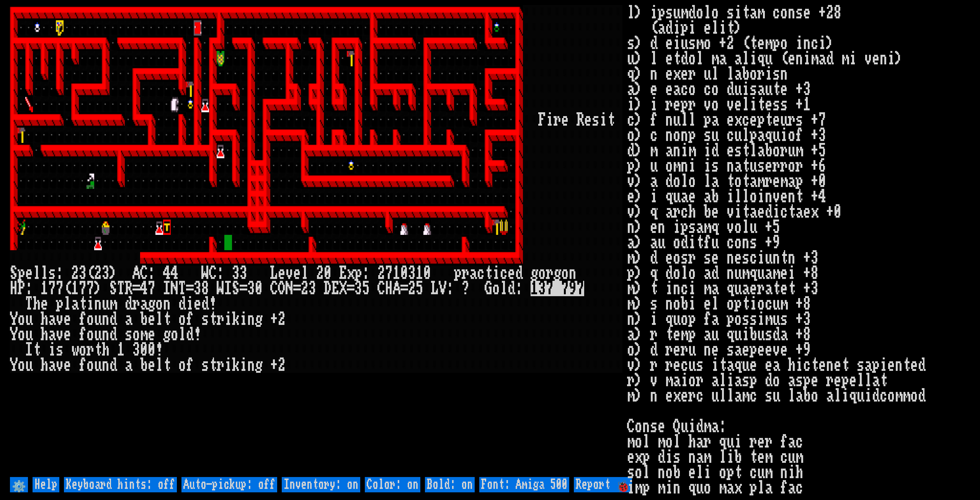  Describe the element at coordinates (581, 120) in the screenshot. I see `div: R` at that location.